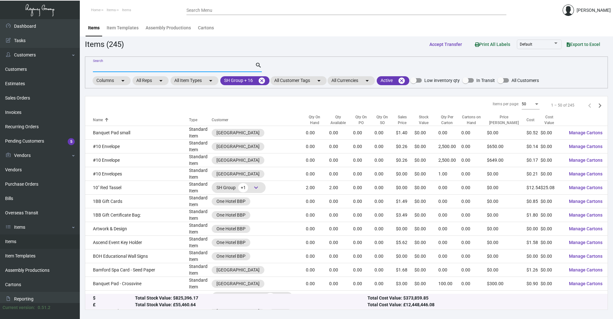  I want to click on div: Cost, so click(530, 120).